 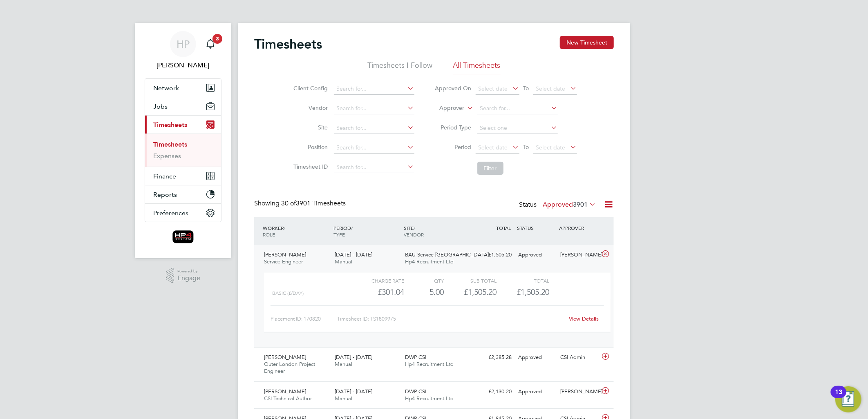 I want to click on div: Placement ID: 170820, so click(x=303, y=319).